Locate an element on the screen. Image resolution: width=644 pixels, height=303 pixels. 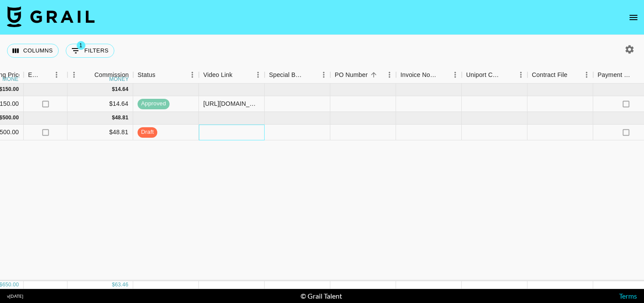
div: $14.64 is located at coordinates (100, 104).